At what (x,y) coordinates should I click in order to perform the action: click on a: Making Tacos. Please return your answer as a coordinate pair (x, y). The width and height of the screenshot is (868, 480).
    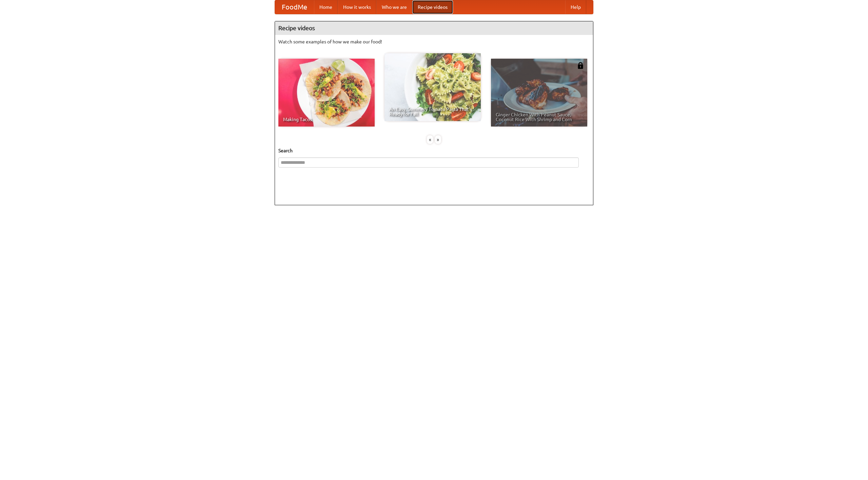
    Looking at the image, I should click on (327, 93).